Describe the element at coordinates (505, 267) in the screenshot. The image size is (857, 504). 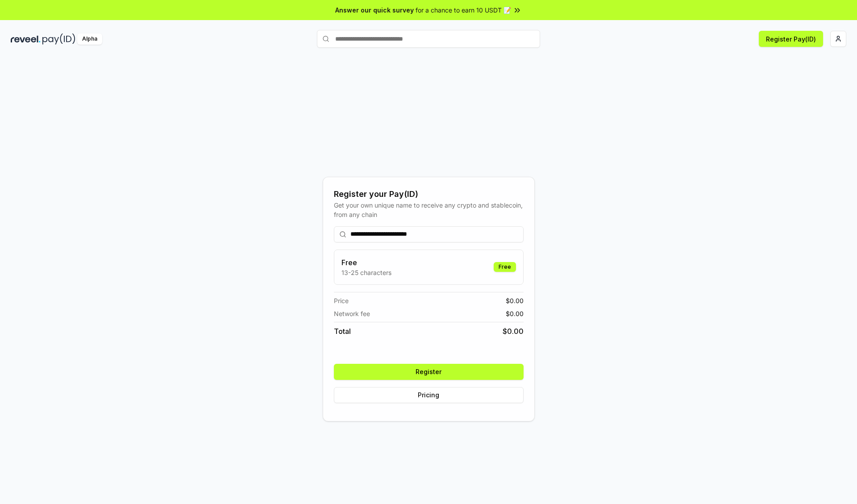
I see `div: Free` at that location.